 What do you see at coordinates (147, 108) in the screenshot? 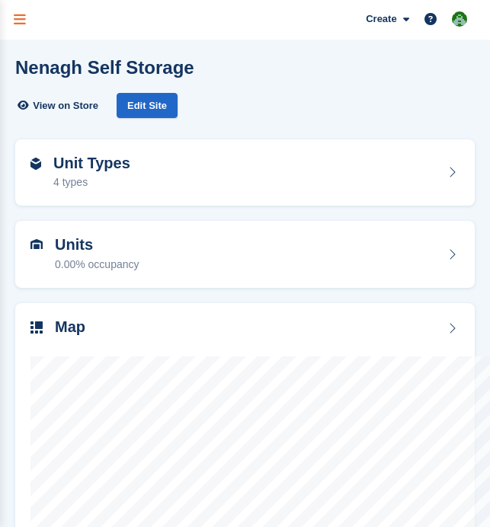
I see `a: Edit Site` at bounding box center [147, 108].